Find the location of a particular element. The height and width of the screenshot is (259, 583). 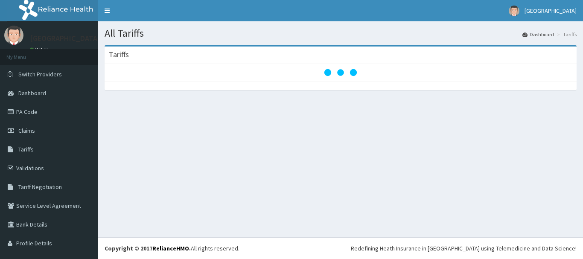

span: Tariffs is located at coordinates (26, 149).